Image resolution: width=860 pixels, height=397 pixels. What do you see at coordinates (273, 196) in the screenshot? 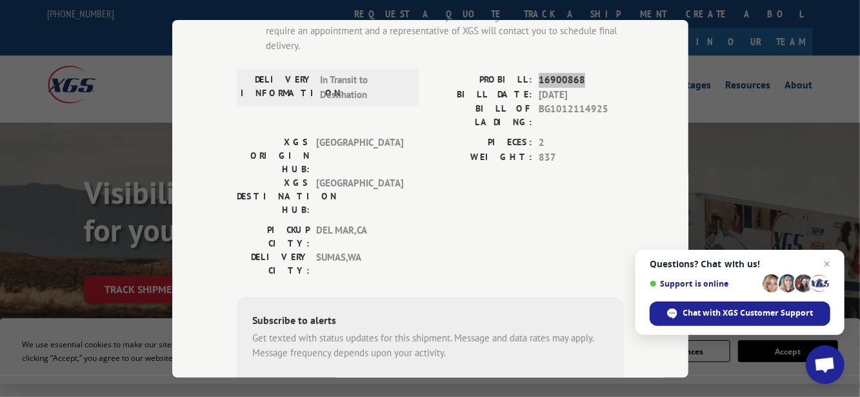
I see `label: XGS DESTINATION HUB:` at bounding box center [273, 196].